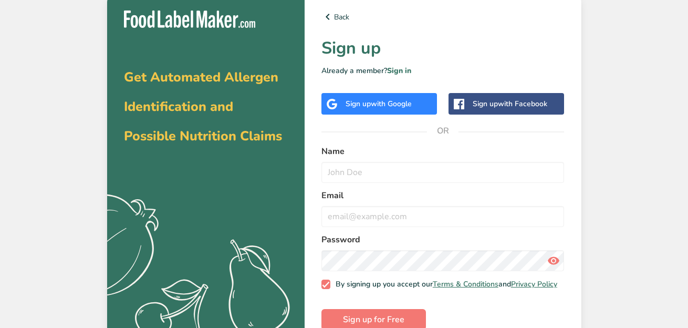 The width and height of the screenshot is (688, 328). I want to click on input: John Doe, so click(443, 172).